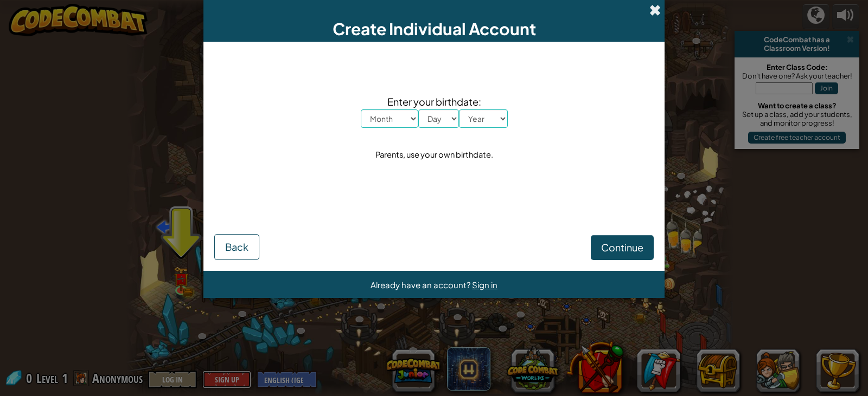 The height and width of the screenshot is (396, 868). What do you see at coordinates (484, 285) in the screenshot?
I see `span: Sign in` at bounding box center [484, 285].